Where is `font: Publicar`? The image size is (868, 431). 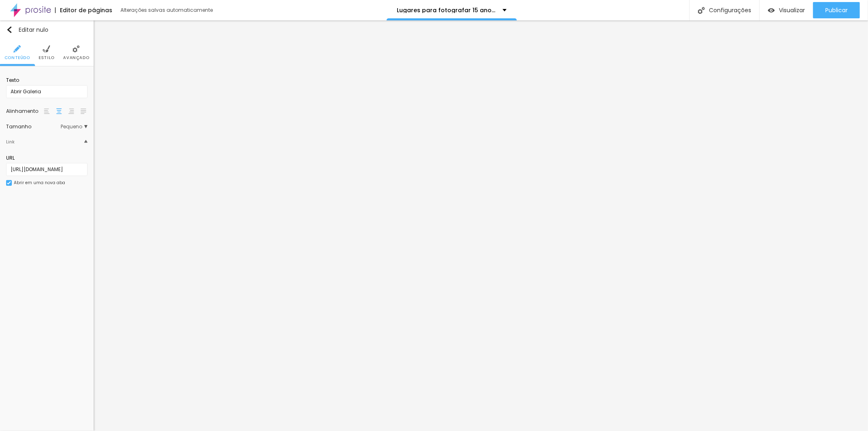 font: Publicar is located at coordinates (836, 11).